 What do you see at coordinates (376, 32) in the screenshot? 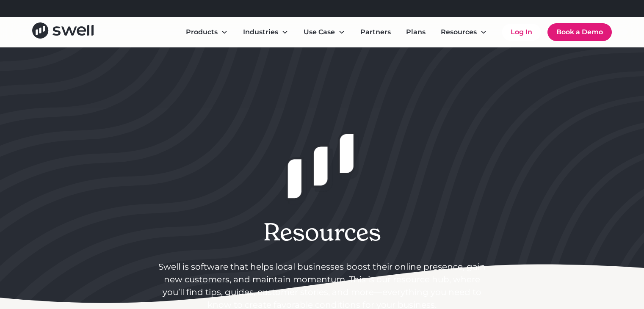
I see `a: Partners` at bounding box center [376, 32].